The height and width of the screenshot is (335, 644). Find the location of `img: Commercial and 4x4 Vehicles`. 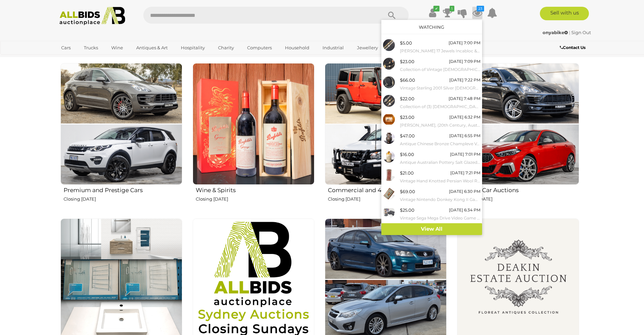

img: Commercial and 4x4 Vehicles is located at coordinates (386, 124).